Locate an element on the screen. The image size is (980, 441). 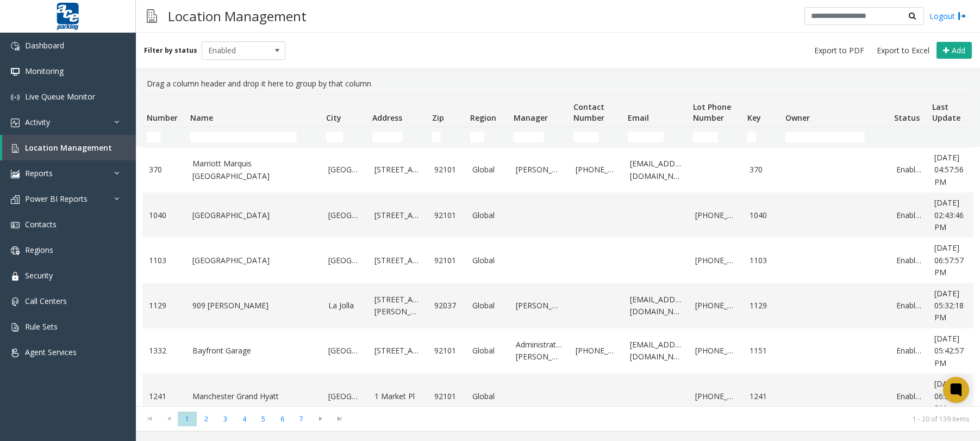
span: Add is located at coordinates (958, 50).